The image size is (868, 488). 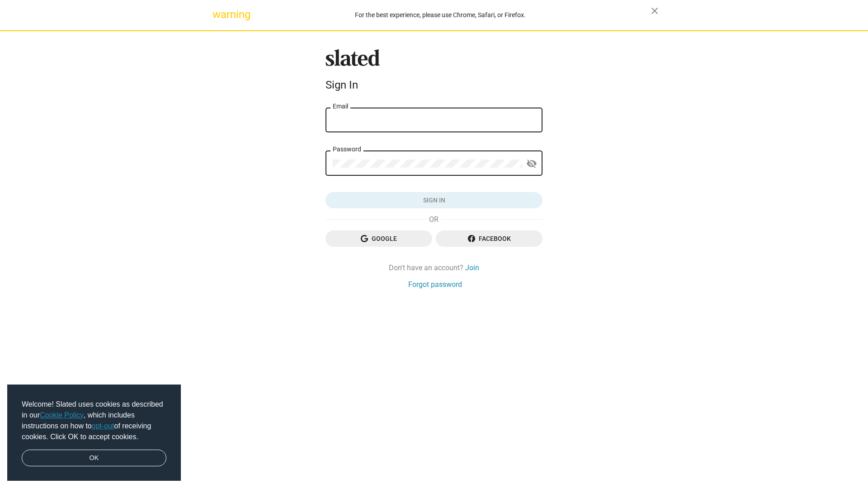 I want to click on div: Don't have an account?, so click(x=434, y=268).